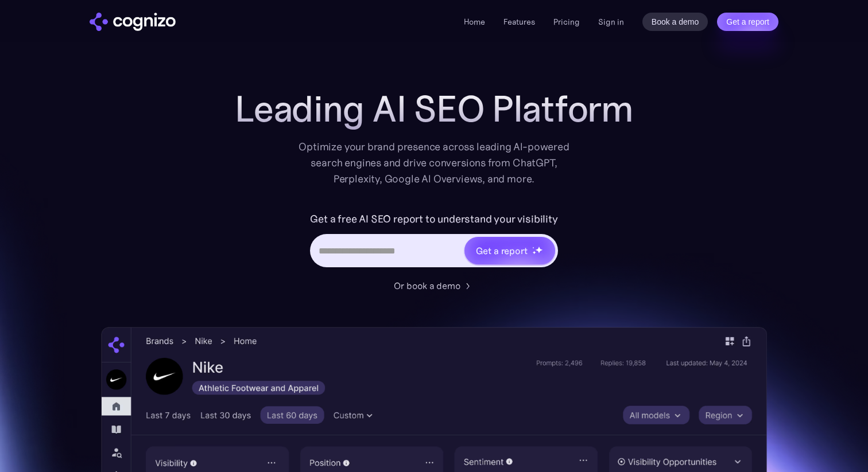 This screenshot has width=868, height=472. What do you see at coordinates (434, 163) in the screenshot?
I see `div: Optimize your brand presence across leading AI-powered search engines and drive conversions from ...` at bounding box center [434, 163].